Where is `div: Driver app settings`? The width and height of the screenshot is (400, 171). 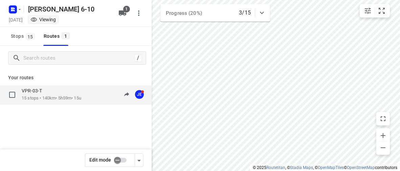 div: Driver app settings is located at coordinates (139, 160).